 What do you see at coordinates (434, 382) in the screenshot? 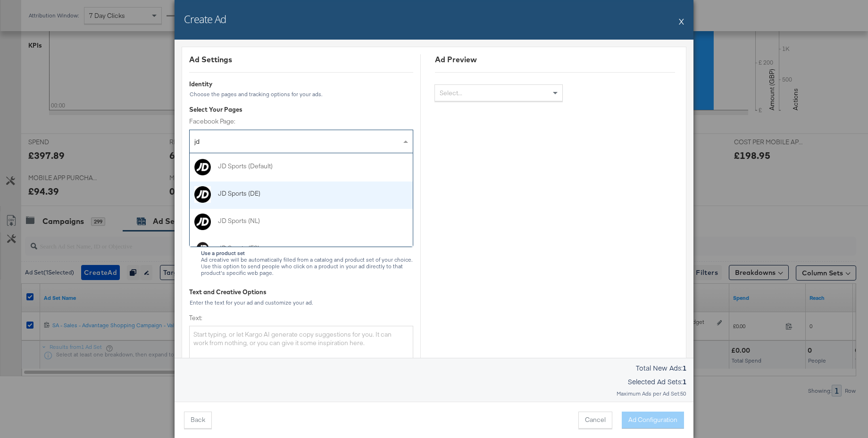
I see `p: Selected Ad Sets:` at bounding box center [434, 382].